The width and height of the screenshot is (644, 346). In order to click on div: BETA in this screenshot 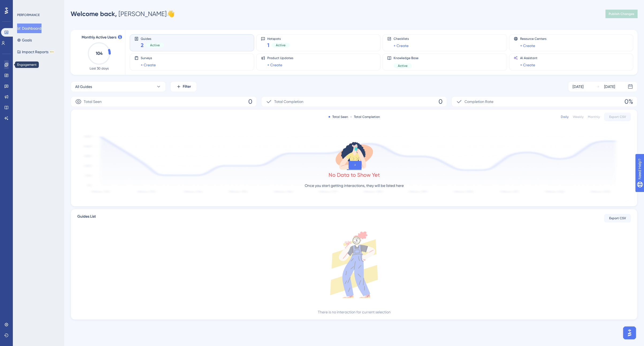, I will do `click(52, 52)`.